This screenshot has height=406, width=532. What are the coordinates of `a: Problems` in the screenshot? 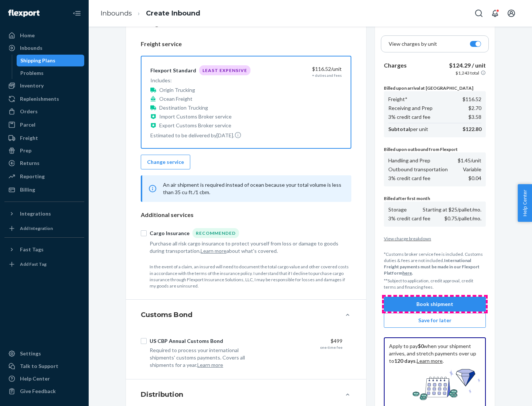 It's located at (50, 73).